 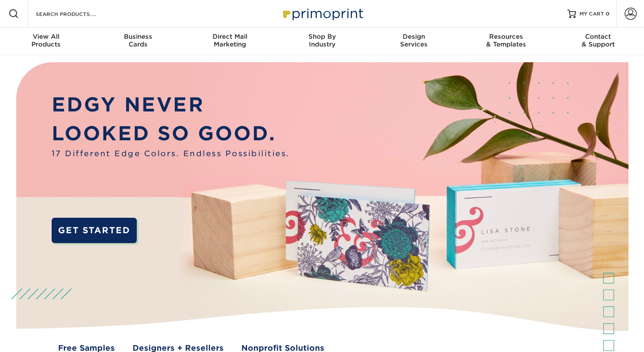 What do you see at coordinates (414, 41) in the screenshot?
I see `a: DesignServices` at bounding box center [414, 41].